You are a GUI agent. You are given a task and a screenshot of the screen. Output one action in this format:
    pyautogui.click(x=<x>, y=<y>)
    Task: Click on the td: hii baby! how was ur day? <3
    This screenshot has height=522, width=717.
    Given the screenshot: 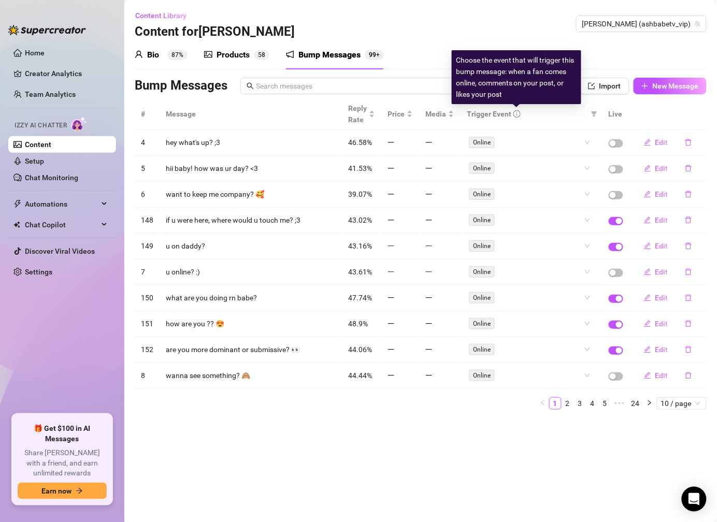 What is the action you would take?
    pyautogui.click(x=251, y=169)
    